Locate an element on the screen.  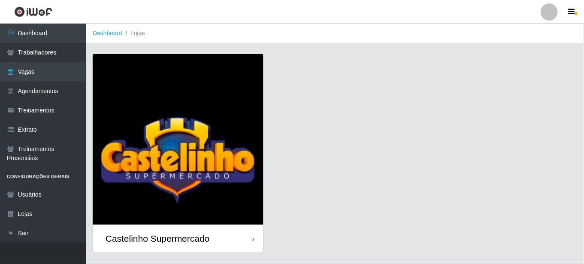
li: Lojas is located at coordinates (134, 33).